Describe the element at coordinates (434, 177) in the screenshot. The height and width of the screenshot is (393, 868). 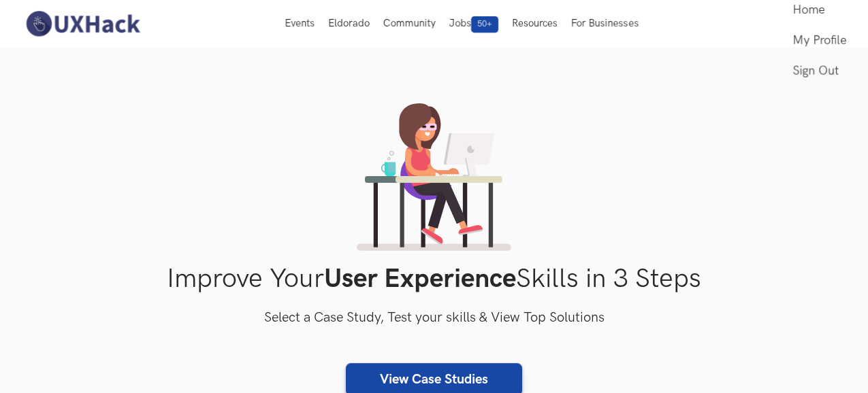
I see `img: lady working on laptop` at that location.